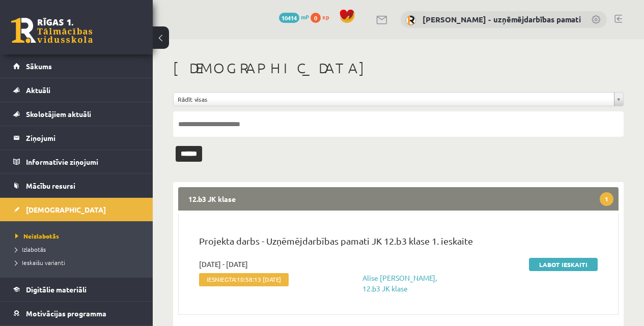 The image size is (644, 326). I want to click on a: Labot ieskaiti, so click(563, 264).